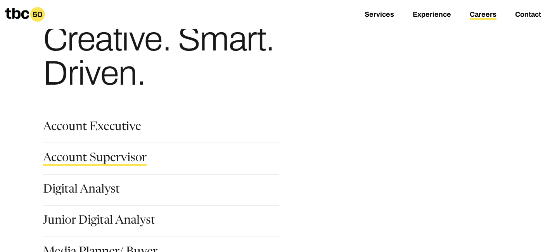 The image size is (550, 252). Describe the element at coordinates (95, 159) in the screenshot. I see `a: Account Supervisor` at that location.